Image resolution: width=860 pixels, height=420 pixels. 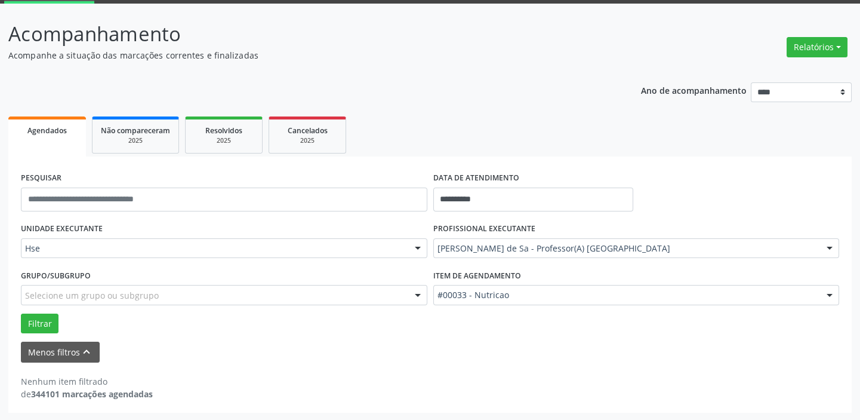 What do you see at coordinates (39, 324) in the screenshot?
I see `button: Filtrar` at bounding box center [39, 324].